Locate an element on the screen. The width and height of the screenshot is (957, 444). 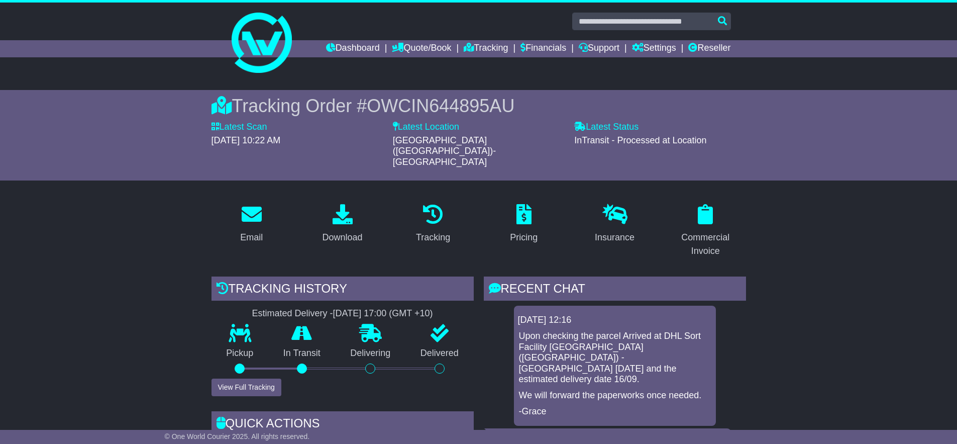
span: OWCIN644895AU is located at coordinates (441, 106).